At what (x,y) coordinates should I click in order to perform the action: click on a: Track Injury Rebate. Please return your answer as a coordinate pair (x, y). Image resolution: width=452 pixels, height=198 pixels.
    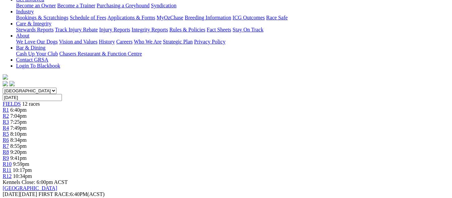
    Looking at the image, I should click on (76, 29).